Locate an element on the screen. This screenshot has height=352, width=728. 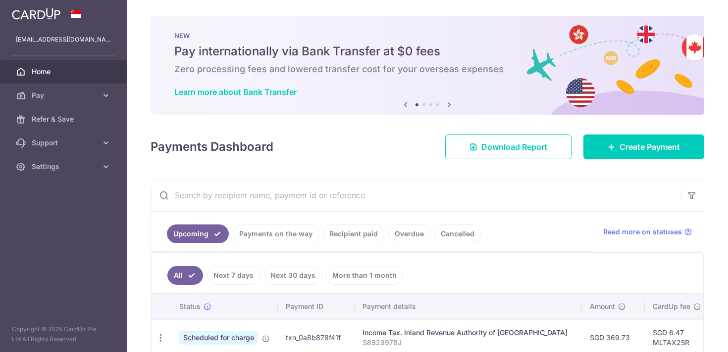
img: CardUp is located at coordinates (36, 14).